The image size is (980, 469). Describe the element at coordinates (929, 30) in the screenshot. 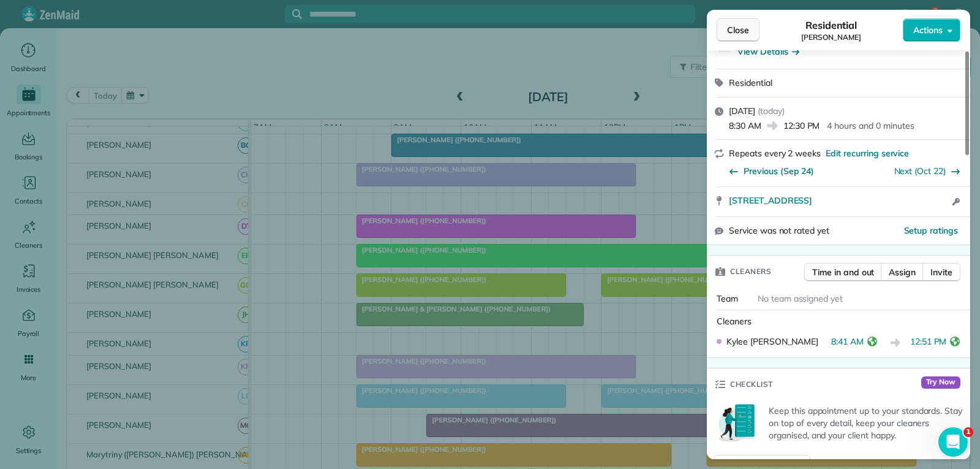

I see `span: Actions` at that location.